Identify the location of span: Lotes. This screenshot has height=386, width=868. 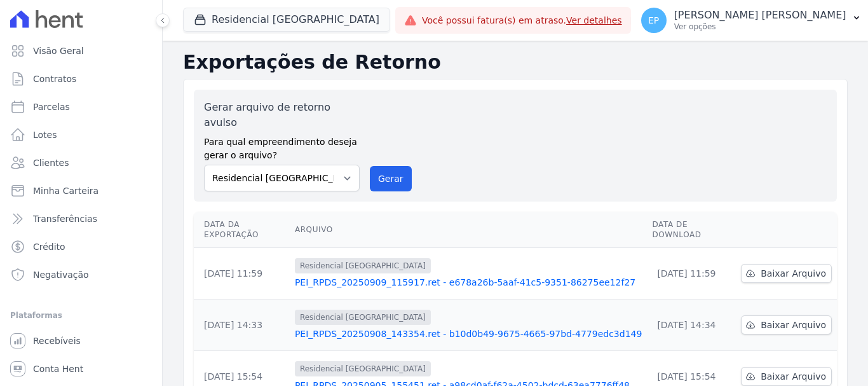
(45, 134).